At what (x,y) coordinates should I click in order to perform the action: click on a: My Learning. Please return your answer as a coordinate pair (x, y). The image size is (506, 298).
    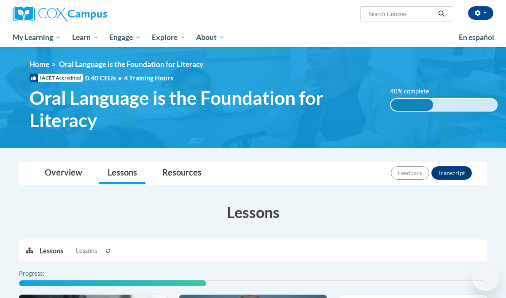
    Looking at the image, I should click on (37, 38).